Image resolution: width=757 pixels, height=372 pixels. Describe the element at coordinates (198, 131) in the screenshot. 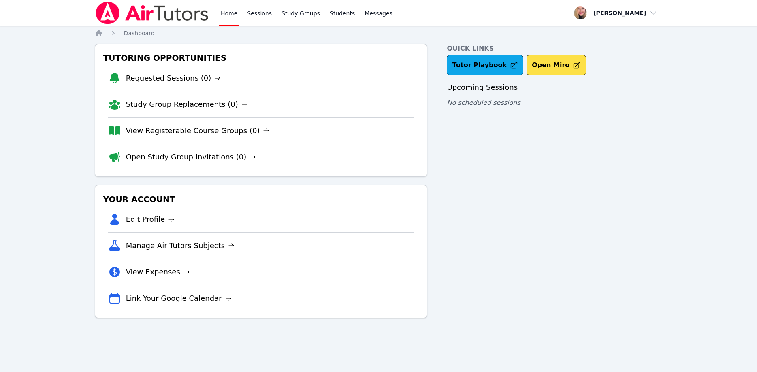

I see `a: View Registerable Course Groups (0)` at that location.